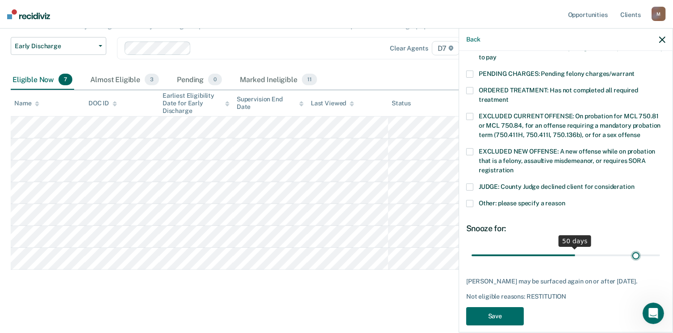  What do you see at coordinates (199, 80) in the screenshot?
I see `div: Pending` at bounding box center [199, 80].